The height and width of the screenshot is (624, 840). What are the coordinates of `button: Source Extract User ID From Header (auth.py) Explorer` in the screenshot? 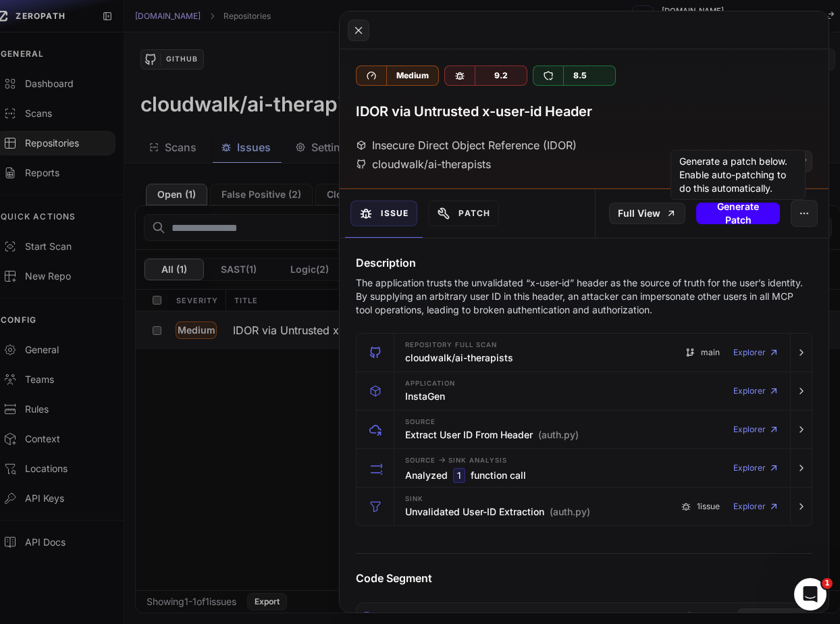 It's located at (584, 430).